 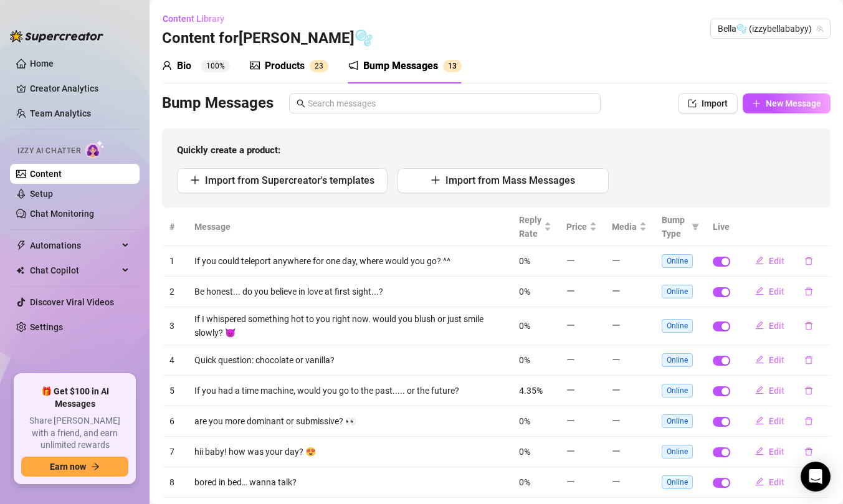 I want to click on span: New Message, so click(x=793, y=103).